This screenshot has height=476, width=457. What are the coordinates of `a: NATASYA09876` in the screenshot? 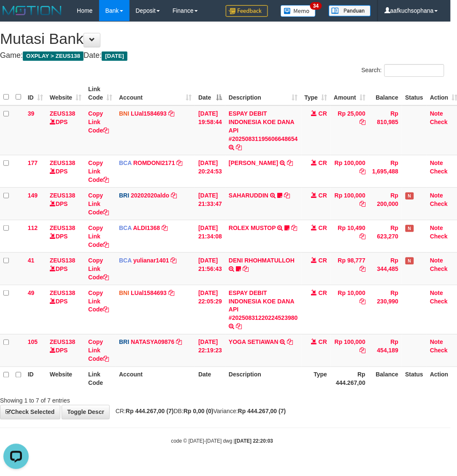 It's located at (153, 343).